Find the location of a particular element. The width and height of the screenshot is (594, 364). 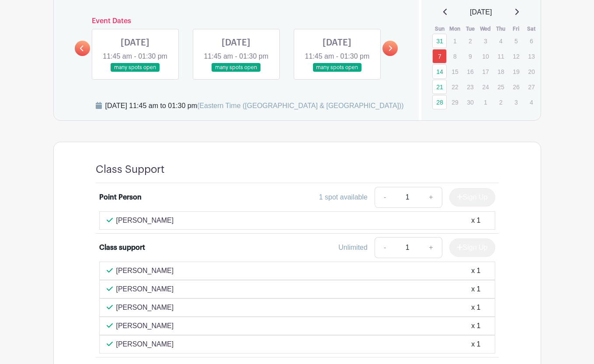

p: 8 is located at coordinates (455, 56).